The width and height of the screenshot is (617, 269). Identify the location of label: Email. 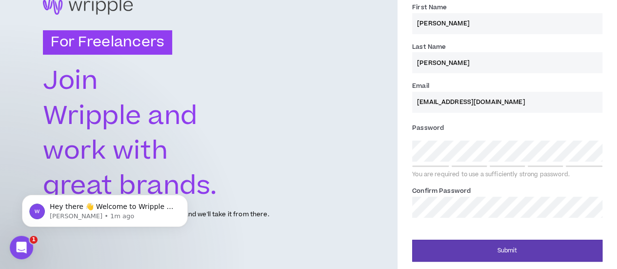
(420, 86).